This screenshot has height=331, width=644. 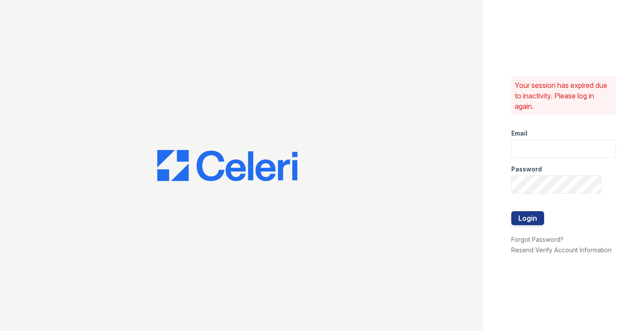 I want to click on p: Your session has expired due to inactivity. Please log in again., so click(x=564, y=96).